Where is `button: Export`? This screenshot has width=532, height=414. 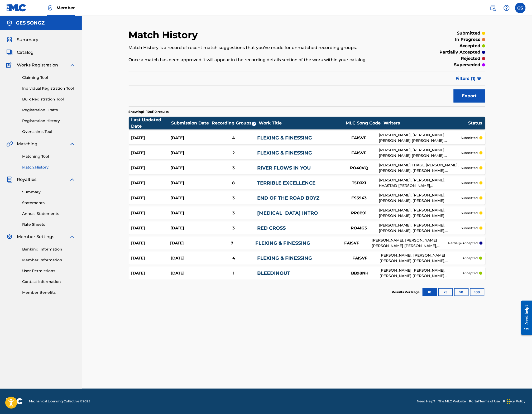
button: Export is located at coordinates (469, 96).